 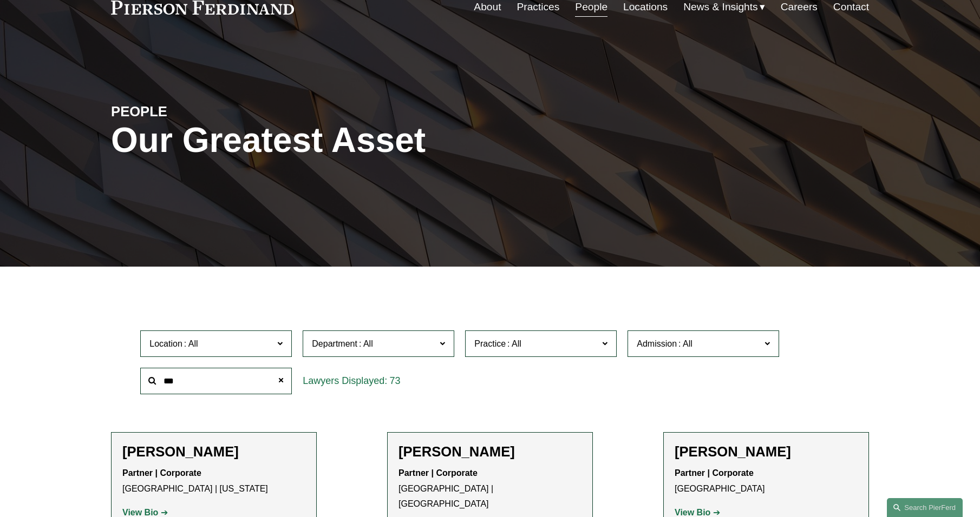 I want to click on a: Search this site, so click(x=925, y=508).